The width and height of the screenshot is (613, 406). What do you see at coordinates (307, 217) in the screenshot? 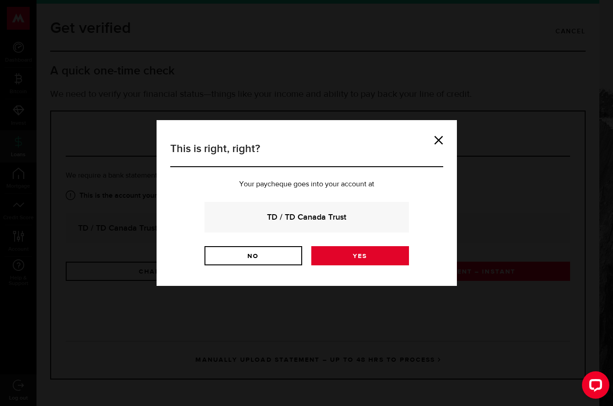
I see `strong: TD / TD Canada Trust` at bounding box center [307, 217].